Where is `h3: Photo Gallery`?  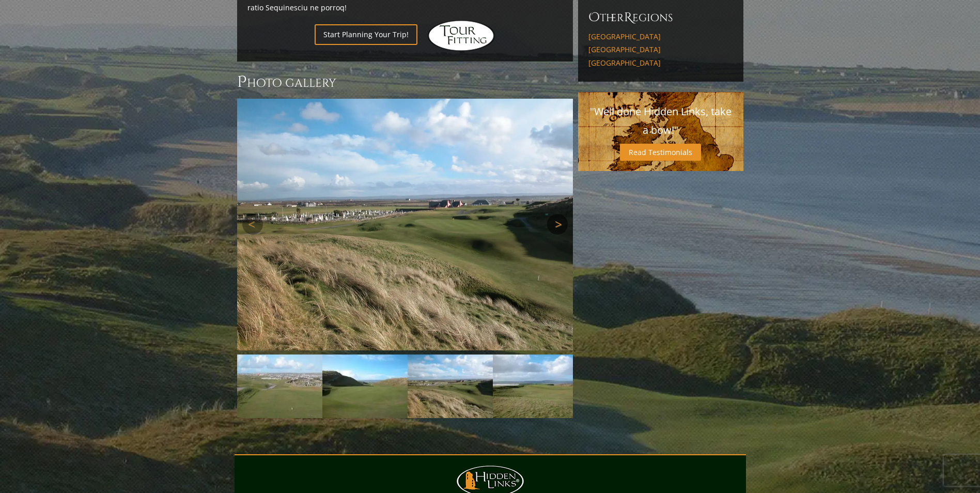
h3: Photo Gallery is located at coordinates (405, 82).